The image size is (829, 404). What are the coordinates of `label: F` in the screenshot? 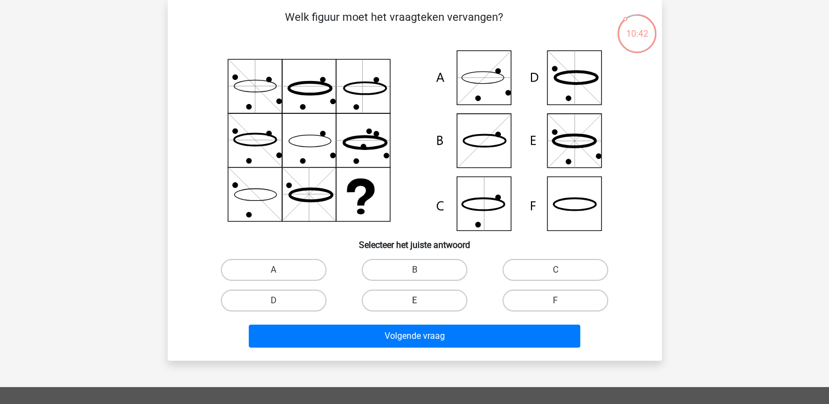 It's located at (555, 301).